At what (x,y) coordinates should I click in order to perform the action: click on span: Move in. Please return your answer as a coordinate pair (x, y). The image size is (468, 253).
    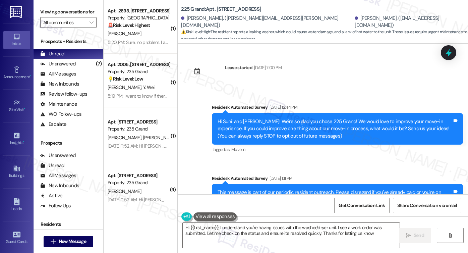
    Looking at the image, I should click on (238, 149).